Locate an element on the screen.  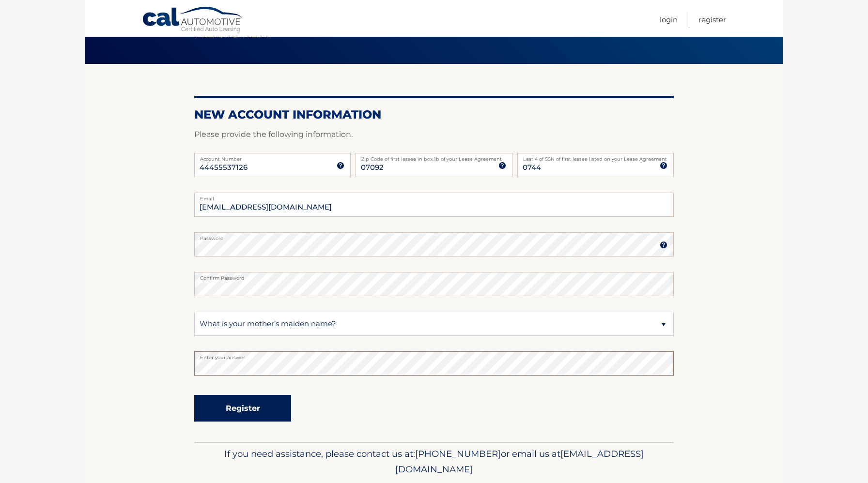
input: Email is located at coordinates (434, 205).